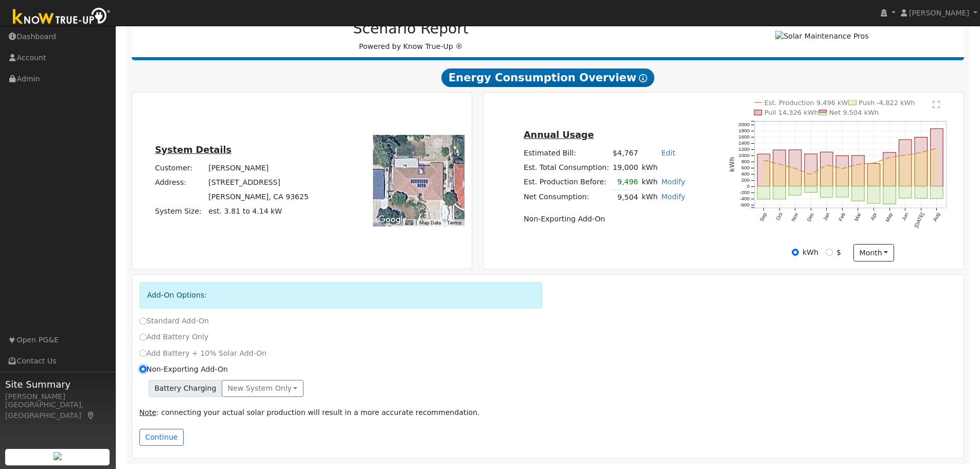 The height and width of the screenshot is (469, 980). Describe the element at coordinates (744, 124) in the screenshot. I see `text: 2000` at that location.